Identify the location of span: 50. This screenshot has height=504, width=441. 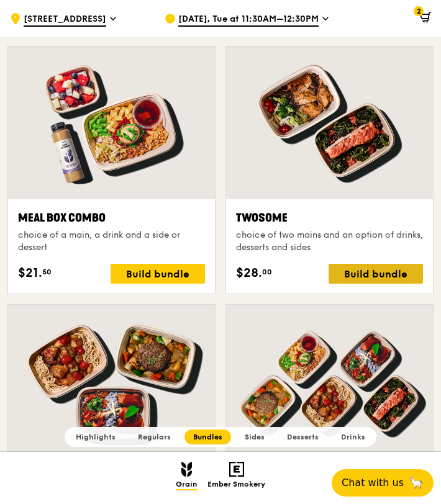
(46, 272).